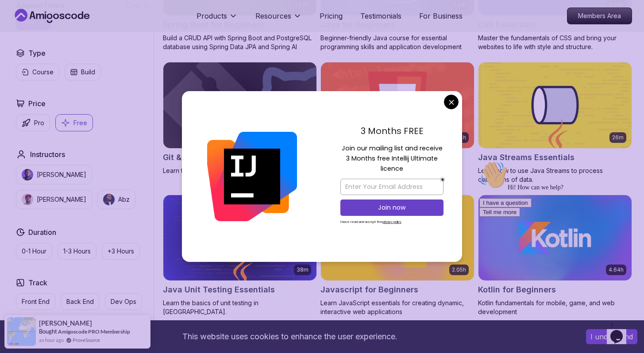 The image size is (644, 353). Describe the element at coordinates (526, 157) in the screenshot. I see `h2: Java Streams Essentials` at that location.